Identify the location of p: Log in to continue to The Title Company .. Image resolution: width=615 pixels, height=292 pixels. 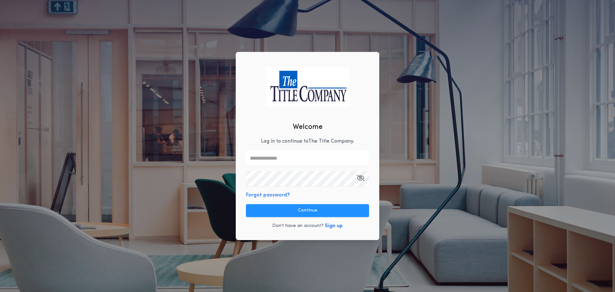
(307, 141).